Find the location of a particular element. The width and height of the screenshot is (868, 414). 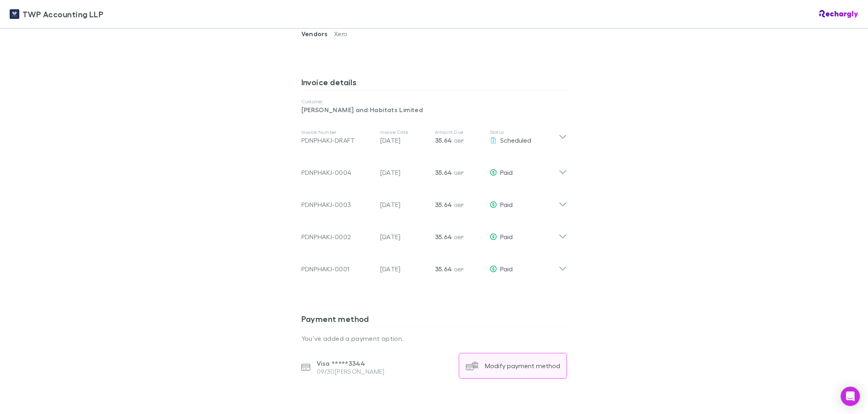

div: PDNPHAKJ-DRAFT is located at coordinates (338, 140).